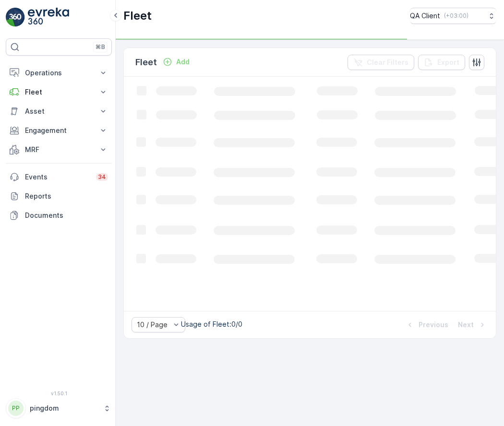 The height and width of the screenshot is (426, 504). I want to click on a: Documents, so click(58, 216).